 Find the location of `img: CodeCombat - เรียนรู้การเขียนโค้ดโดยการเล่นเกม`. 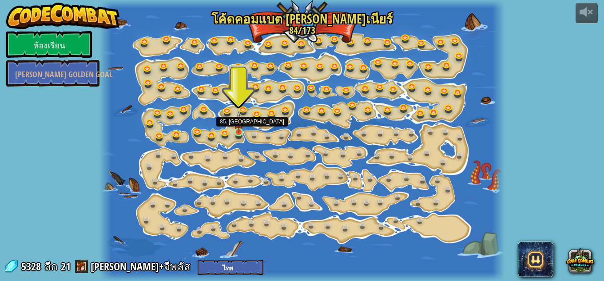

img: CodeCombat - เรียนรู้การเขียนโค้ดโดยการเล่นเกม is located at coordinates (63, 16).